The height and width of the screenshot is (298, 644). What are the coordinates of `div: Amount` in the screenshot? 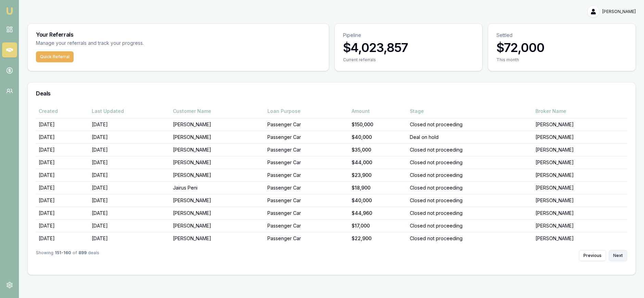 It's located at (378, 111).